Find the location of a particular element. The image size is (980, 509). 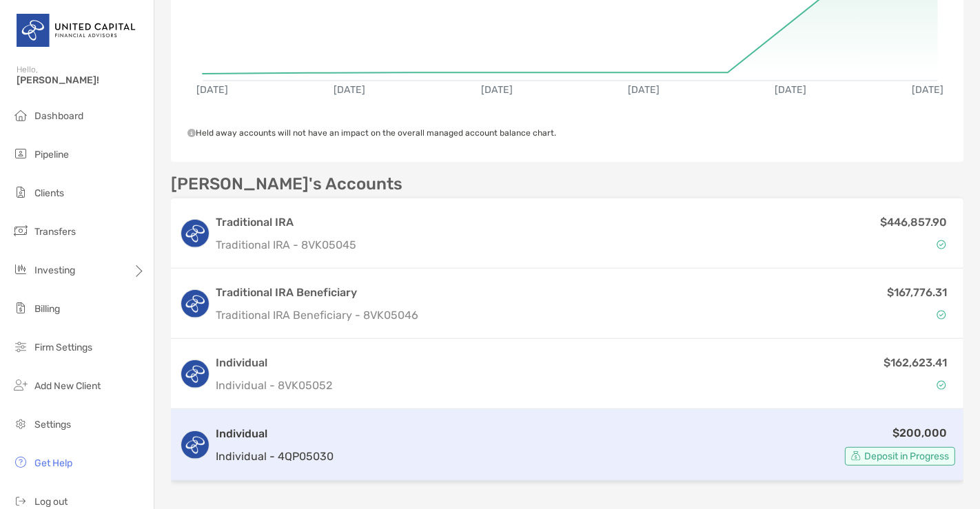

img: United Capital Logo is located at coordinates (76, 31).